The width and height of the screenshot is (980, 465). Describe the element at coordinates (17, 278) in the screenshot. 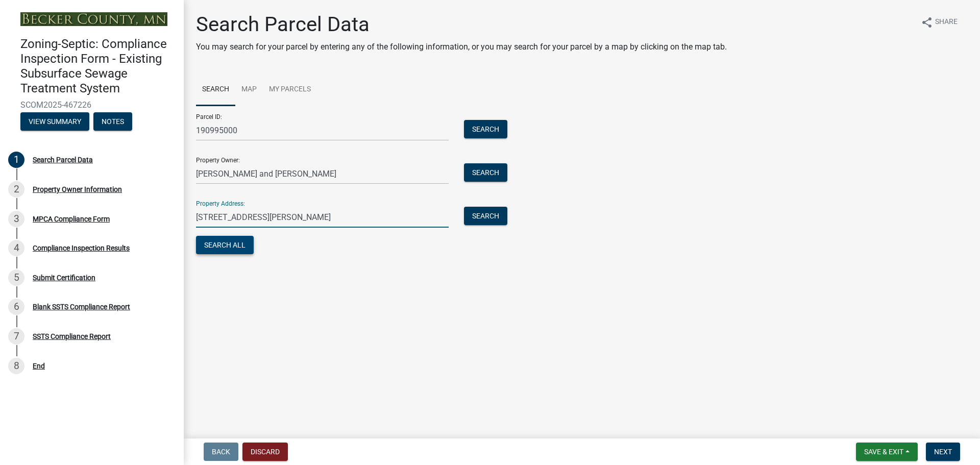

I see `div: 5` at that location.